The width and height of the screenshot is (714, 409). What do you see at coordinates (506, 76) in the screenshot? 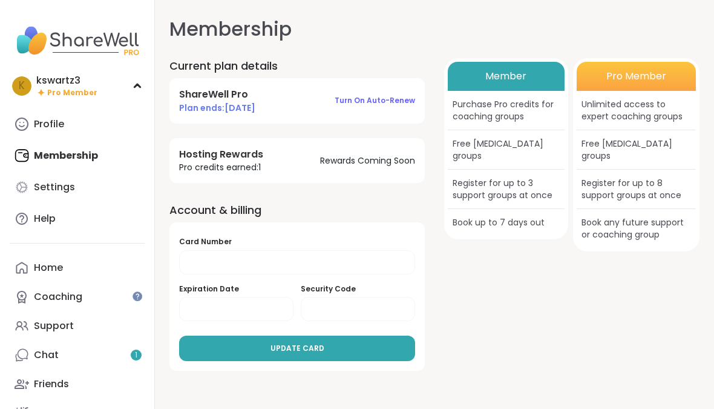
I see `div: Member` at bounding box center [506, 76].